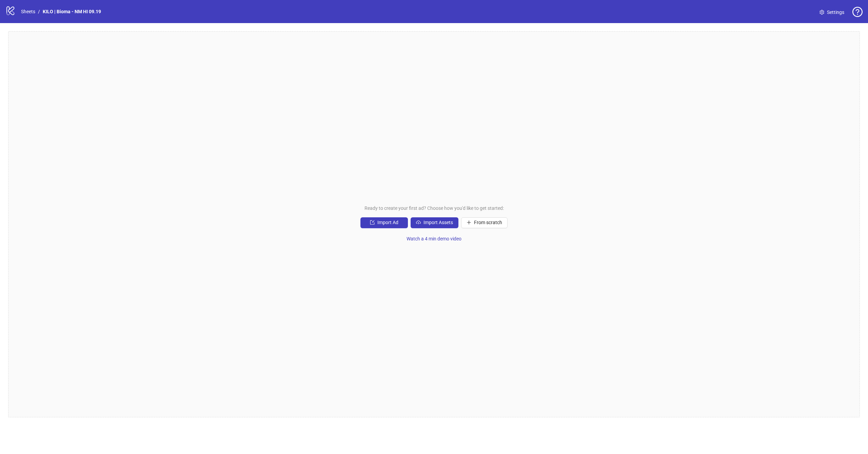 This screenshot has width=868, height=454. I want to click on button: Watch a 4 min demo video, so click(434, 239).